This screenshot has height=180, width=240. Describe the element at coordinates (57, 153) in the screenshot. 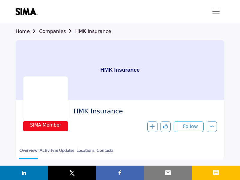

I see `a: Activity & Updates` at that location.